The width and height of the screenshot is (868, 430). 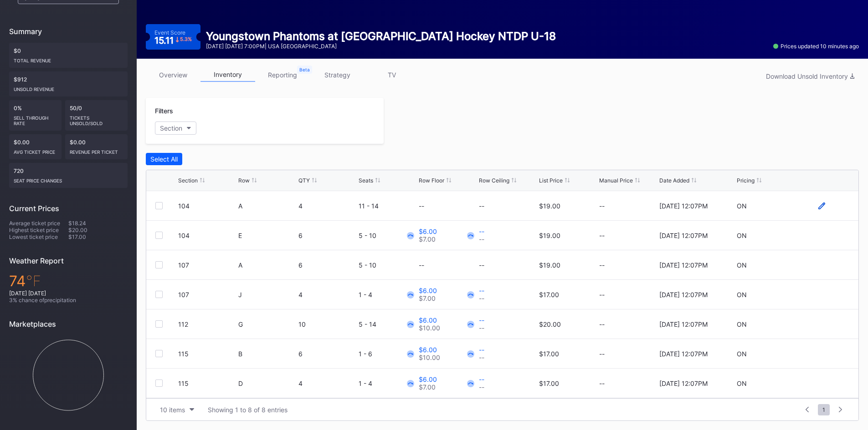 I want to click on div: Seats, so click(x=366, y=180).